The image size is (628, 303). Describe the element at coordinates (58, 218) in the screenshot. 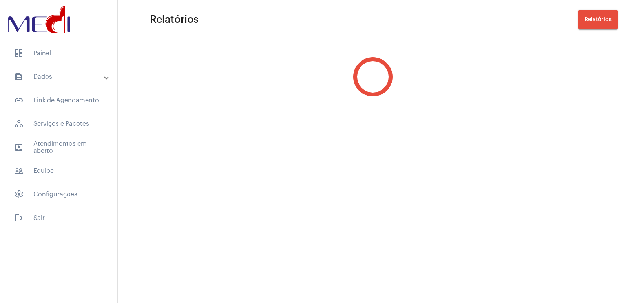

I see `span: Sair` at that location.